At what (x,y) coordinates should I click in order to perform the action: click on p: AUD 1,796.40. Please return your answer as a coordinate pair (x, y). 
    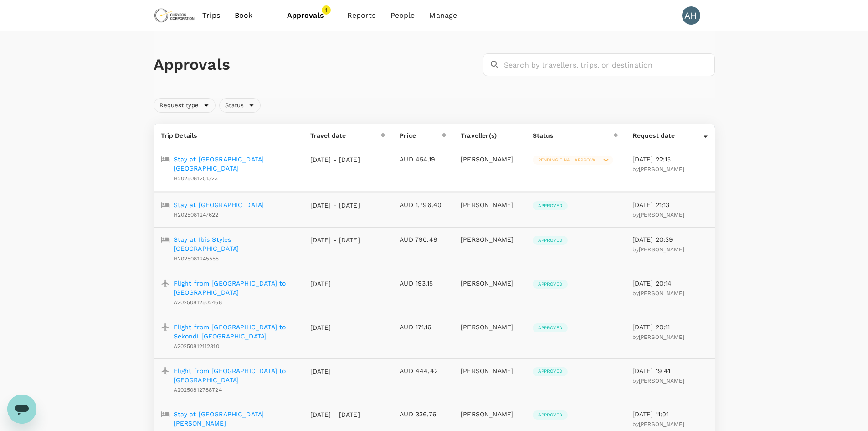
    Looking at the image, I should click on (423, 204).